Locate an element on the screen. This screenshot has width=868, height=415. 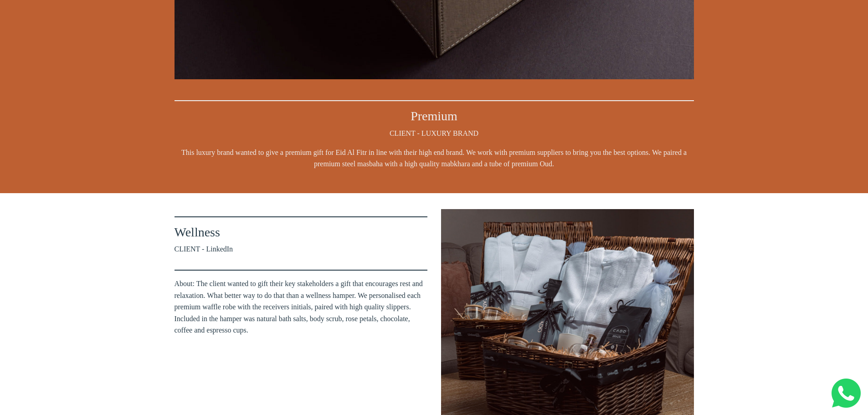
span: Wellness is located at coordinates (197, 232).